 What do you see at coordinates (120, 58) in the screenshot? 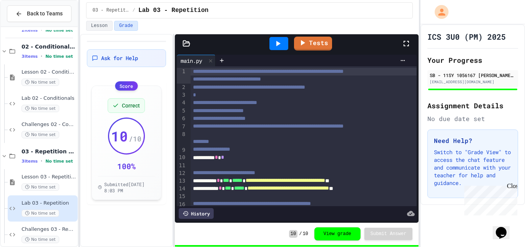
I see `span: Ask for Help` at bounding box center [120, 58].